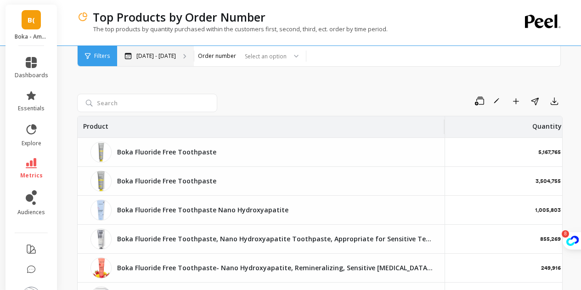 The width and height of the screenshot is (581, 290). What do you see at coordinates (550, 152) in the screenshot?
I see `p: 5,167,765` at bounding box center [550, 152].